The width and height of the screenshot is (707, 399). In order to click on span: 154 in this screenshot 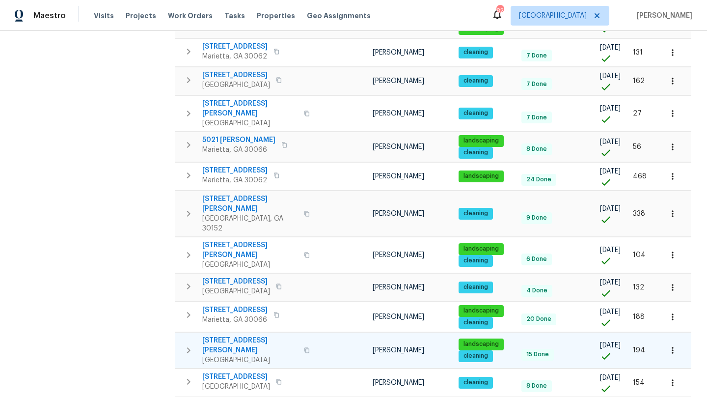, I will do `click(639, 383)`.